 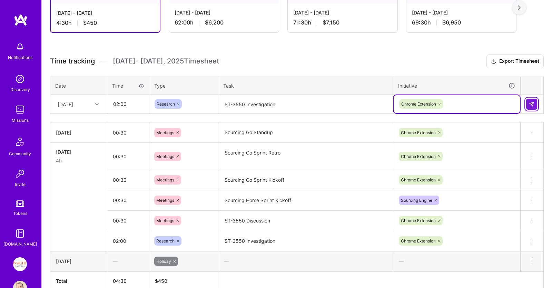 What do you see at coordinates (306, 180) in the screenshot?
I see `textarea: Sourcing Go Sprint Kickoff` at bounding box center [306, 180].